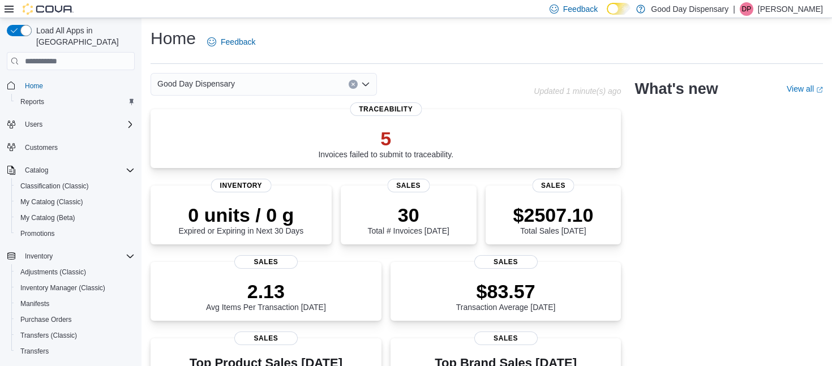  Describe the element at coordinates (75, 202) in the screenshot. I see `button: My Catalog (Classic)` at that location.